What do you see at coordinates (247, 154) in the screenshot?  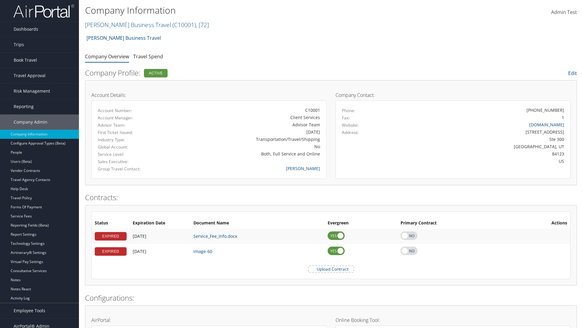 I see `div: Both, Full Service and Online` at bounding box center [247, 154].